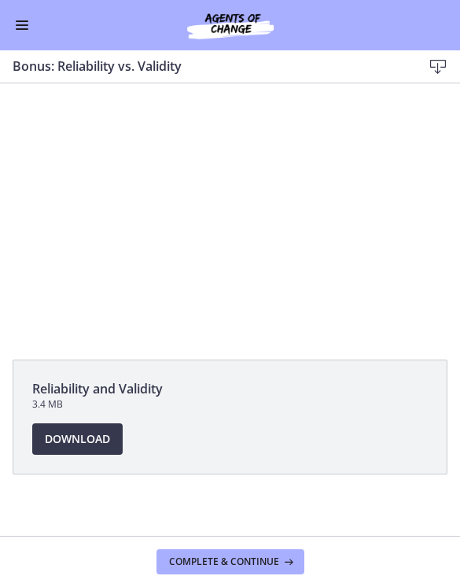 This screenshot has height=587, width=460. What do you see at coordinates (224, 562) in the screenshot?
I see `span: Complete & continue` at bounding box center [224, 562].